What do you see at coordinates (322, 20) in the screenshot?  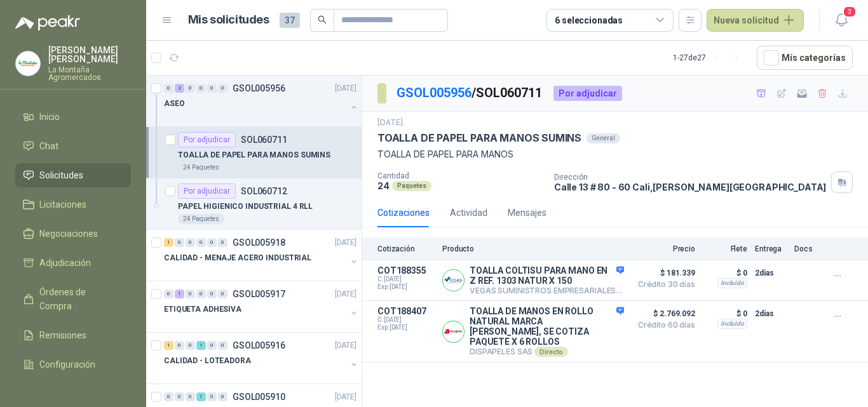 I see `span: search` at bounding box center [322, 20].